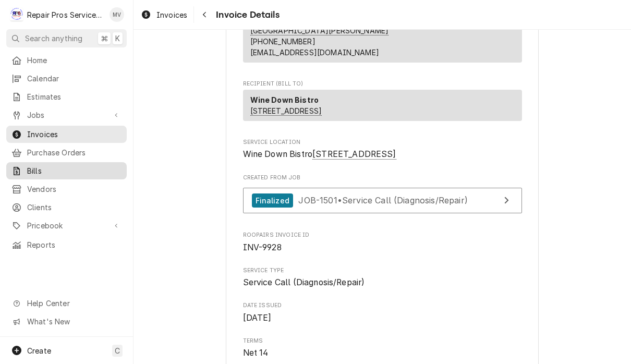 This screenshot has height=364, width=631. What do you see at coordinates (117, 350) in the screenshot?
I see `span: C` at bounding box center [117, 350].